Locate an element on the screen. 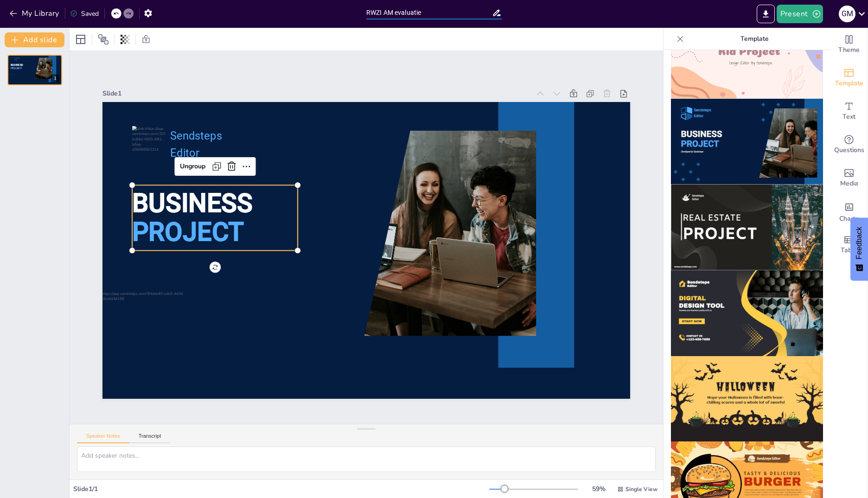  button: Export to PowerPoint is located at coordinates (765, 14).